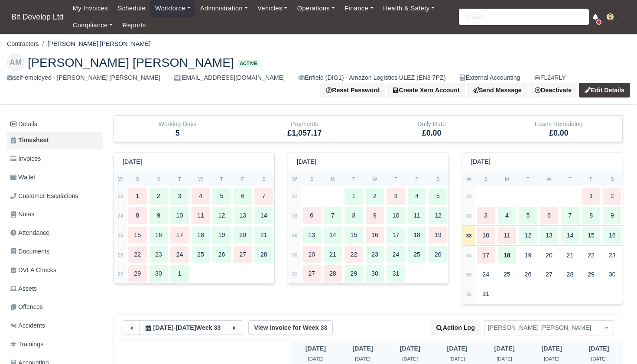 The width and height of the screenshot is (637, 364). What do you see at coordinates (29, 140) in the screenshot?
I see `span: Timesheet` at bounding box center [29, 140].